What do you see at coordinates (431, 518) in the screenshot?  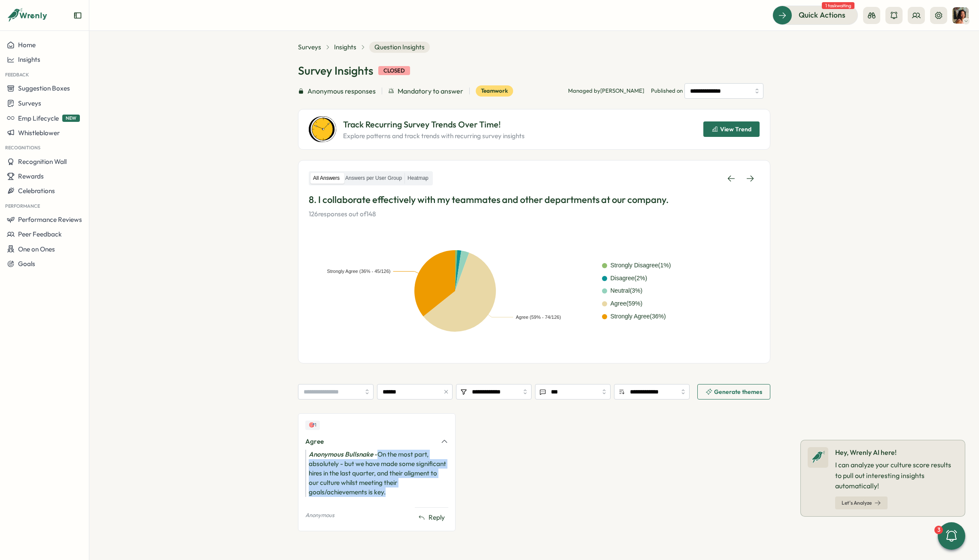 I see `button: Reply` at bounding box center [431, 518].